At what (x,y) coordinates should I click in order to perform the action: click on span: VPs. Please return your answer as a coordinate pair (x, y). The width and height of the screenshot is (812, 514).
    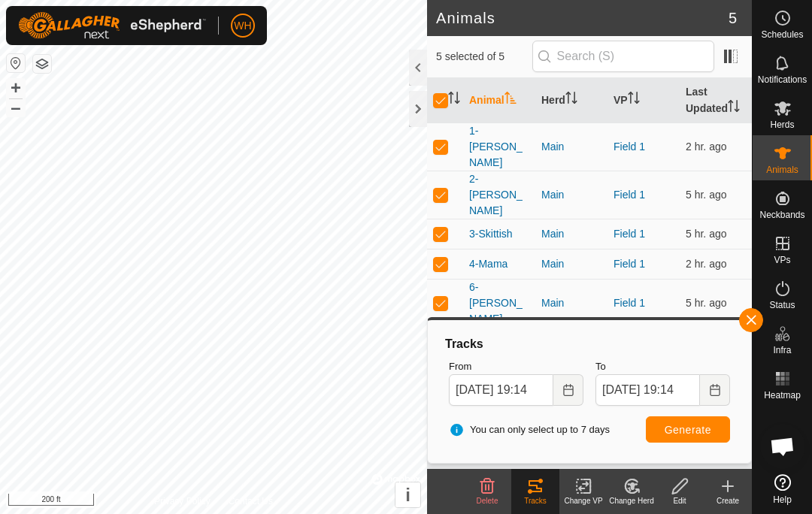
    Looking at the image, I should click on (782, 260).